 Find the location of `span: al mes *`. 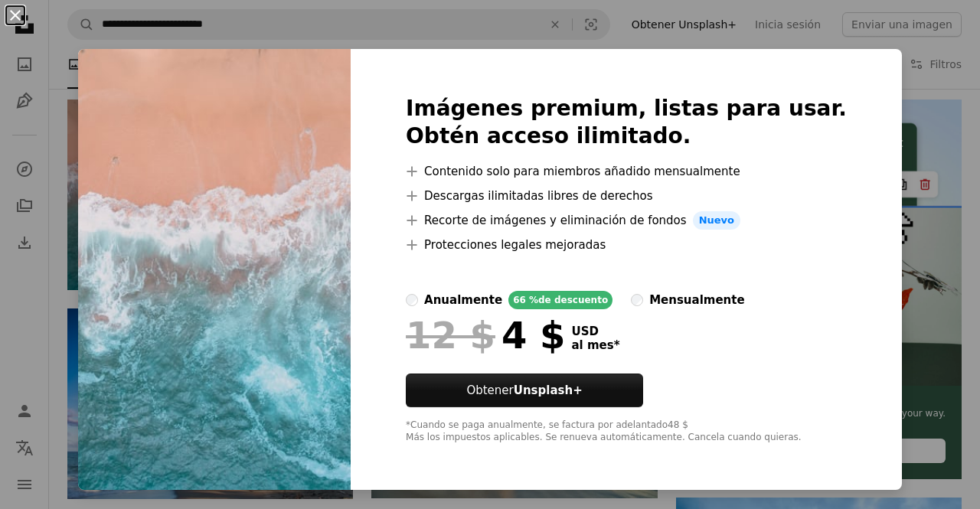

span: al mes * is located at coordinates (595, 345).